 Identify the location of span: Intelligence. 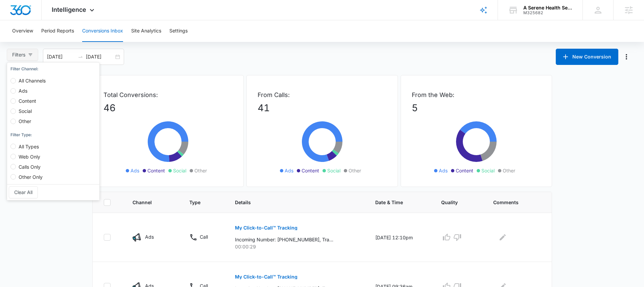
(69, 10).